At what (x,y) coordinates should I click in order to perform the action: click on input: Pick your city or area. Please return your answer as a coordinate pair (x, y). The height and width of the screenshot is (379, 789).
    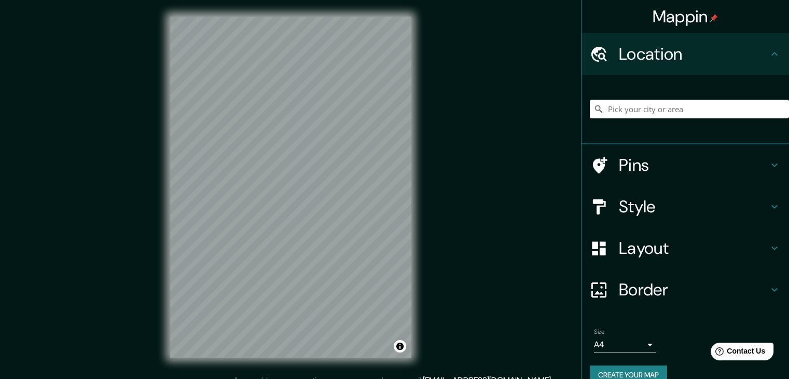
    Looking at the image, I should click on (690, 109).